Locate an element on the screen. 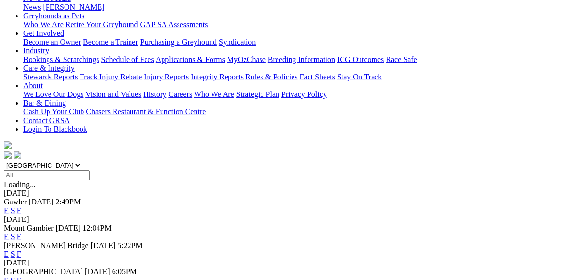  a: Rules & Policies is located at coordinates (272, 77).